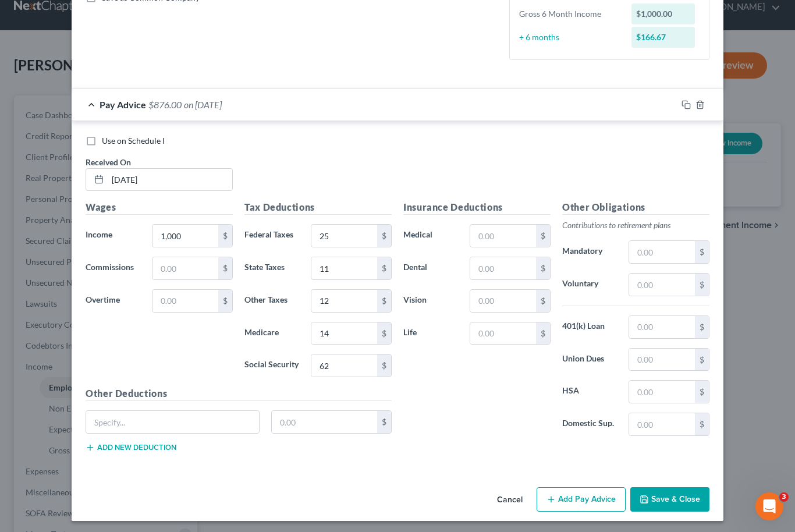 This screenshot has width=795, height=532. Describe the element at coordinates (431, 301) in the screenshot. I see `label: Vision` at that location.